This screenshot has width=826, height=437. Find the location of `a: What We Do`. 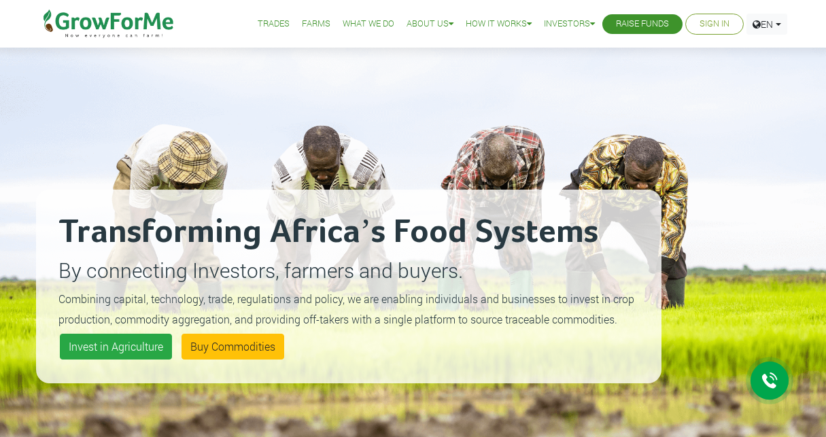

a: What We Do is located at coordinates (369, 24).